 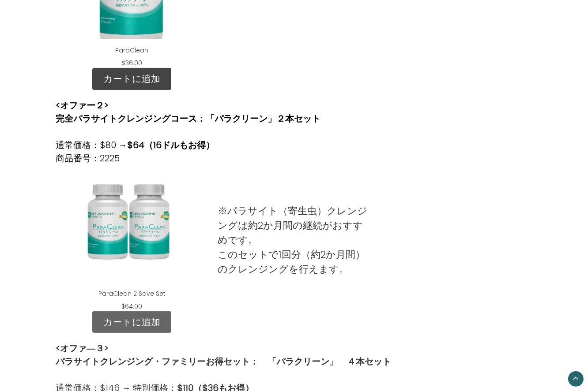 What do you see at coordinates (188, 152) in the screenshot?
I see `p: 通常価格：$80 → 商品番号：2225` at bounding box center [188, 152].